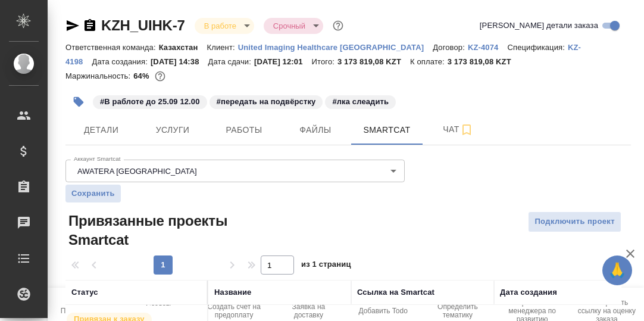  I want to click on div: Дата создания, so click(528, 292).